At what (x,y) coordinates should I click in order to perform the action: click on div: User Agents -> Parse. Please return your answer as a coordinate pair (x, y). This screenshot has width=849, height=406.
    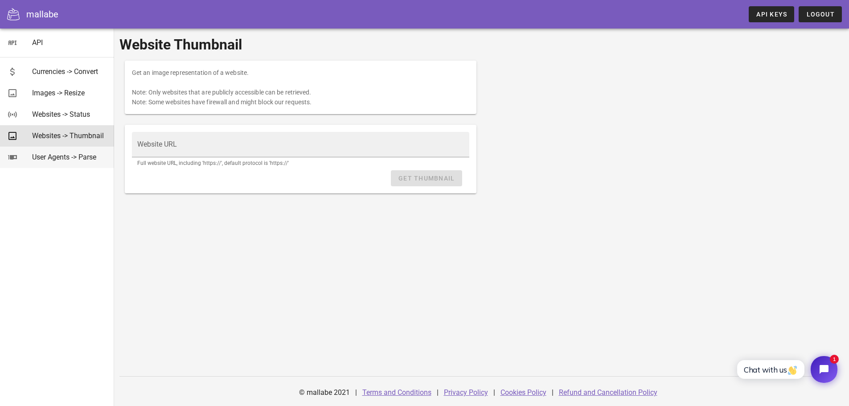
    Looking at the image, I should click on (70, 157).